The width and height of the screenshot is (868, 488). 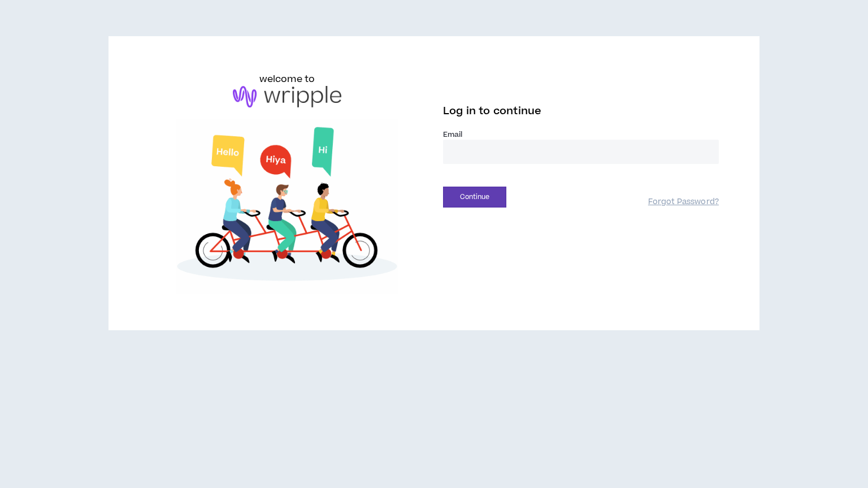 I want to click on h6: welcome to, so click(x=287, y=79).